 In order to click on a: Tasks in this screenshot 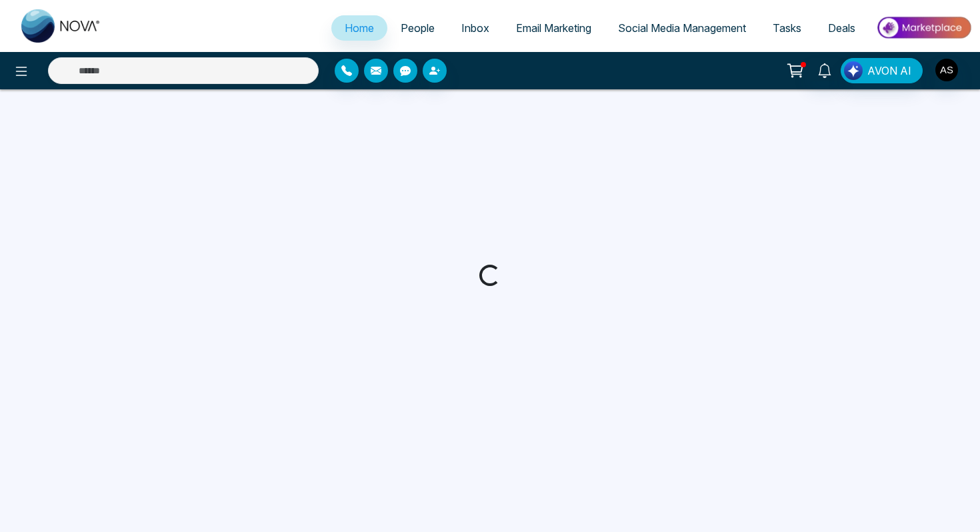, I will do `click(786, 28)`.